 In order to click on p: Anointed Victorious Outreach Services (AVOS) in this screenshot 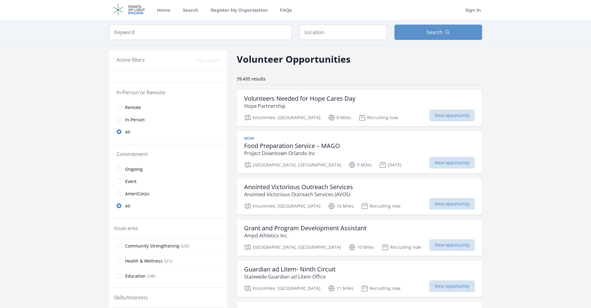, I will do `click(298, 194)`.